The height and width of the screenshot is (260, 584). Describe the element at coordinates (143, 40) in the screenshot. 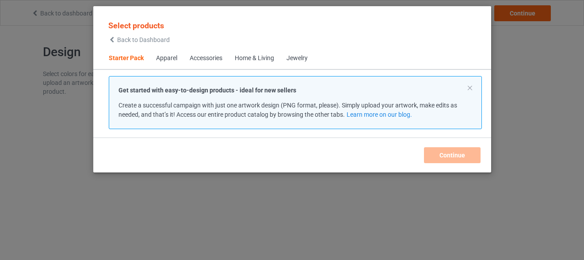

I see `span: Back to Dashboard` at that location.